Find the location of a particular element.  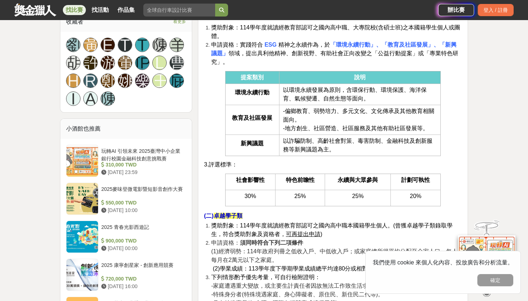

span: -家庭遭遇重大變故，或主要生計責任者因故無法工作致生活求學陷於困境等。 is located at coordinates (310, 286).